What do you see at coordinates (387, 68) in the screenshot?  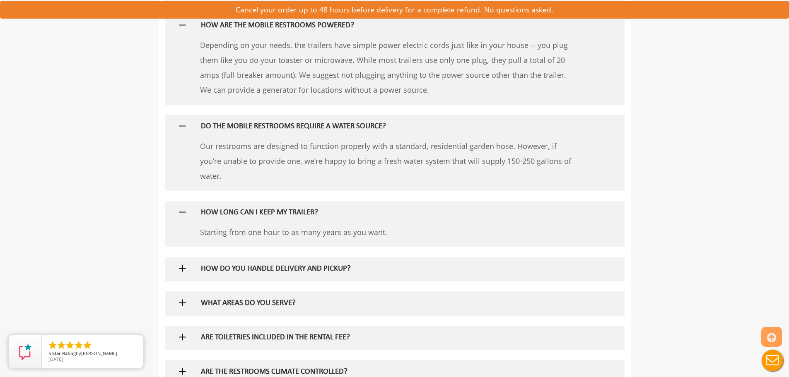 I see `p: Depending on your needs, the trailers have simple power electric cords just like in your house --...` at bounding box center [387, 68].